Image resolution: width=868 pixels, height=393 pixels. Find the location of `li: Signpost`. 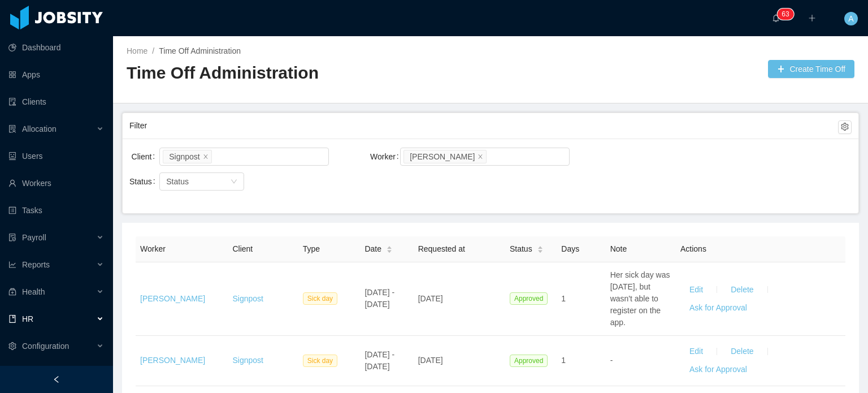

li: Signpost is located at coordinates (187, 157).